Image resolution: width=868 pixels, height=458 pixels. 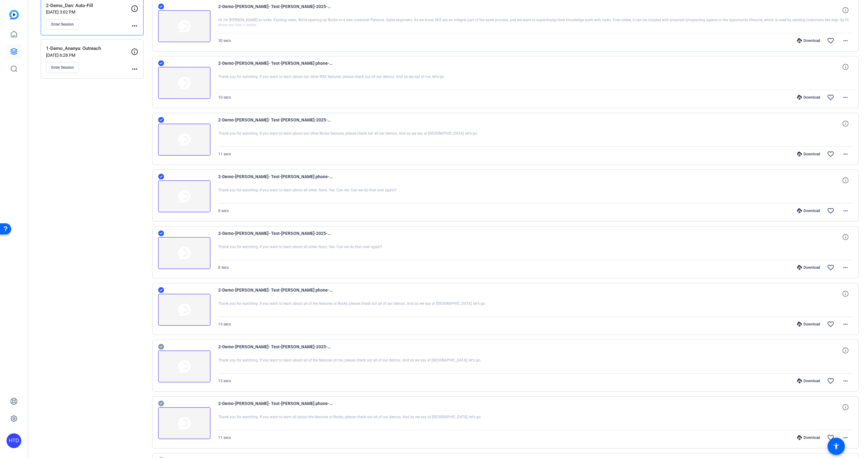 What do you see at coordinates (225, 97) in the screenshot?
I see `span: 10 secs` at bounding box center [225, 97].